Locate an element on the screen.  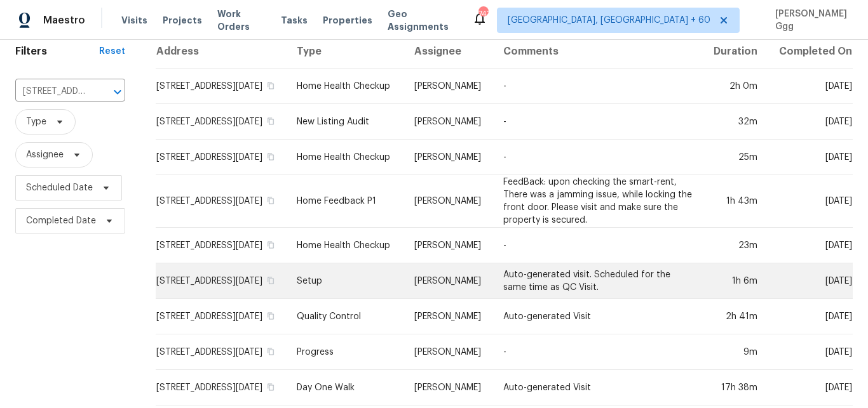
td: FeedBack: upon checking the smart-rent, There was a jamming issue, while locking the front door. ... is located at coordinates (597, 201).